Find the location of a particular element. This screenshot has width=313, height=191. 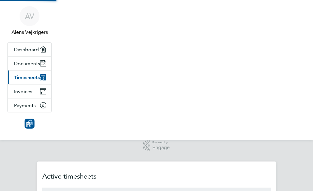

span: AV is located at coordinates (30, 16).